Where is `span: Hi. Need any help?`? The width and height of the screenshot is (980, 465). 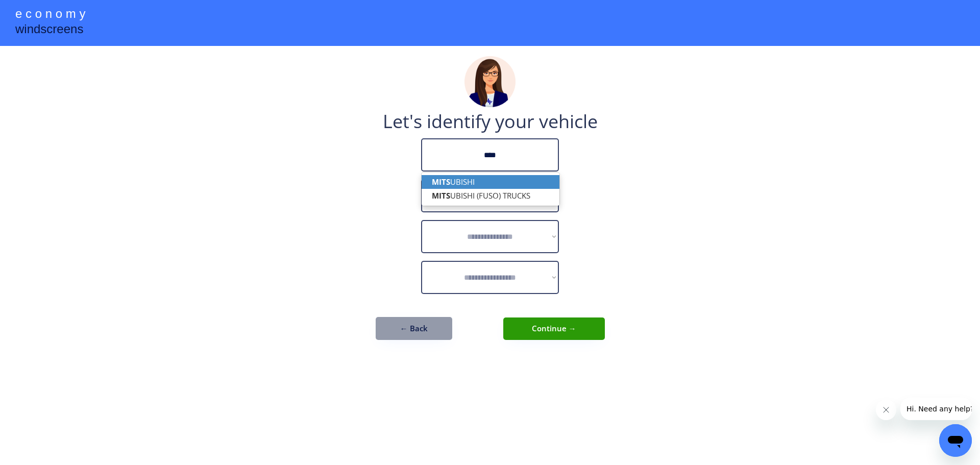
span: Hi. Need any help? is located at coordinates (40, 11).